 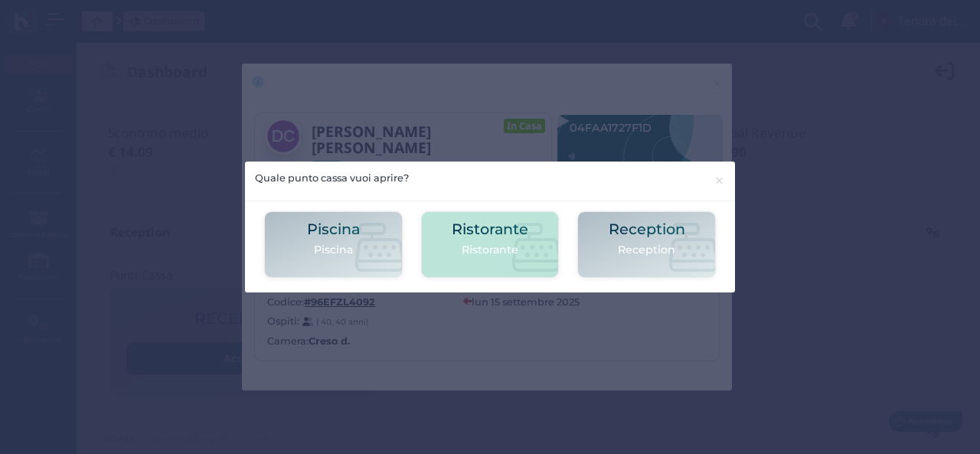 What do you see at coordinates (73, 18) in the screenshot?
I see `span: Assistenza` at bounding box center [73, 18].